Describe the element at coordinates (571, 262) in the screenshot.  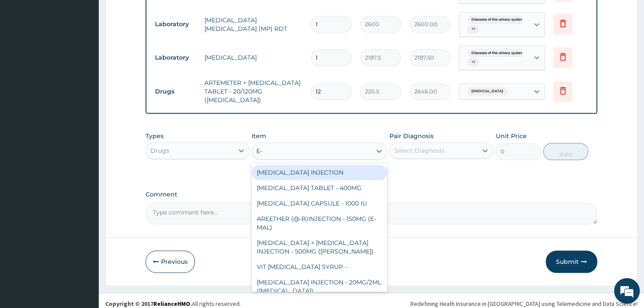
I see `button: Submit` at that location.